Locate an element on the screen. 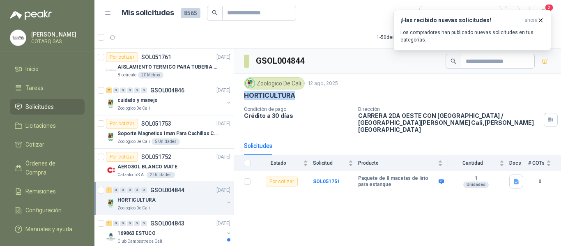  a: Configuración is located at coordinates (47, 210).